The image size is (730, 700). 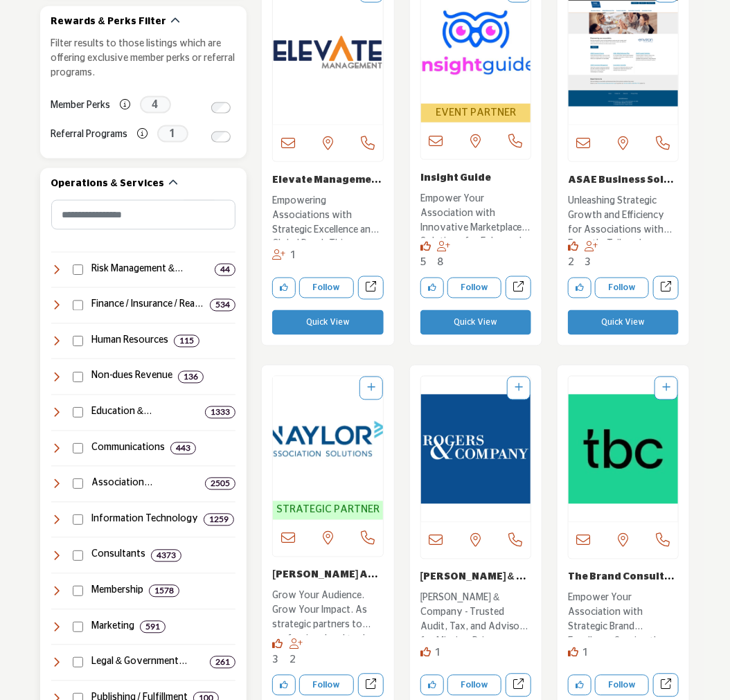 I want to click on b: 136, so click(x=190, y=377).